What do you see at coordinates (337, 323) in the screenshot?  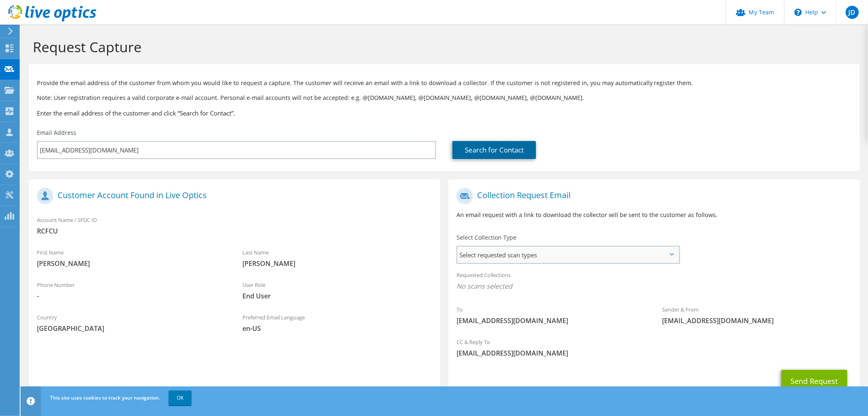 I see `div: Preferred Email Language` at bounding box center [337, 323].